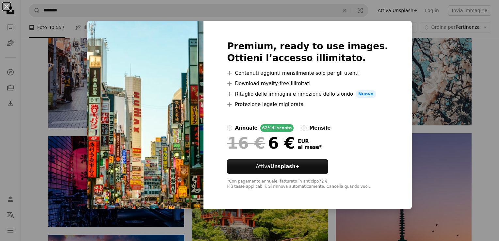 The height and width of the screenshot is (241, 499). What do you see at coordinates (308, 184) in the screenshot?
I see `div: *Con pagamento annuale, fatturato in anticipo 72 € Più tasse applicabili. Si rinnova automaticame...` at bounding box center [308, 184].